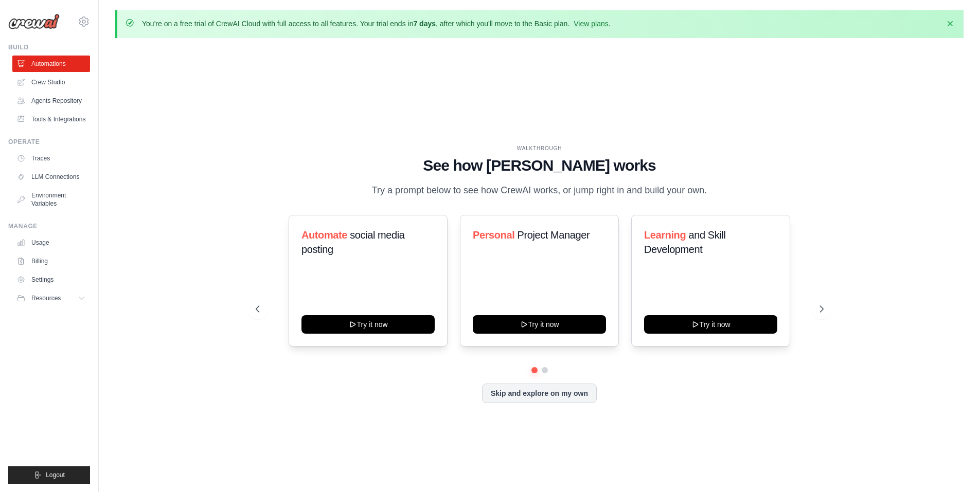 This screenshot has width=980, height=492. Describe the element at coordinates (51, 64) in the screenshot. I see `a: Automations` at that location.